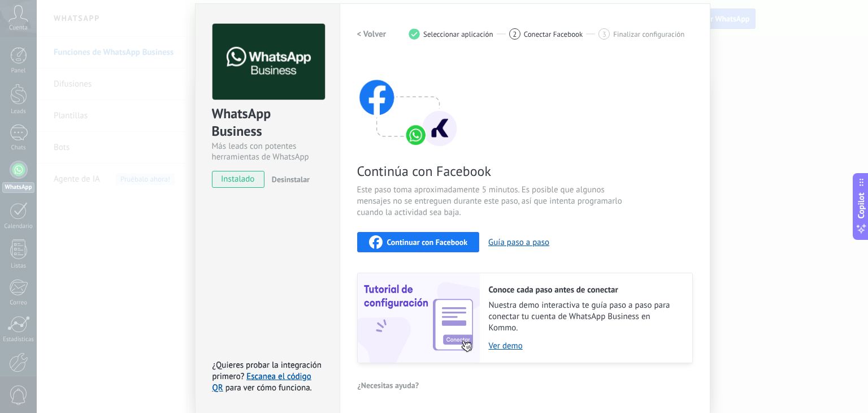 Image resolution: width=868 pixels, height=413 pixels. I want to click on span: ¿Quieres probar la integración primero?, so click(267, 370).